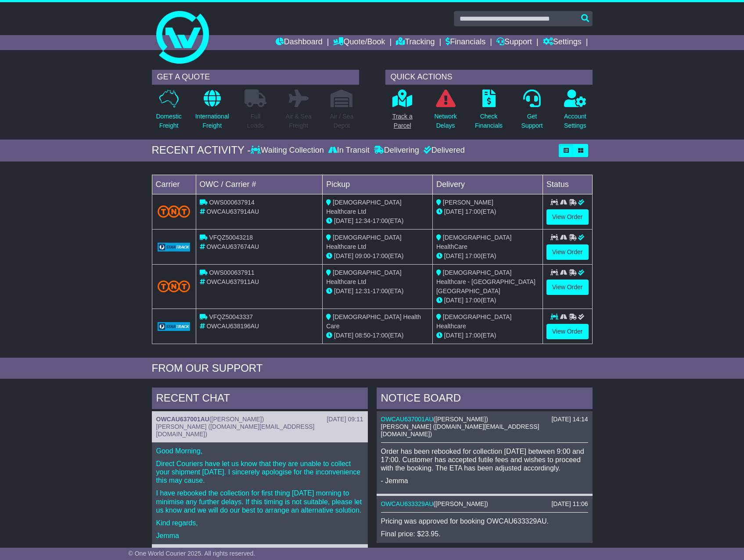 Image resolution: width=744 pixels, height=560 pixels. What do you see at coordinates (445, 121) in the screenshot?
I see `p: Network Delays` at bounding box center [445, 121].